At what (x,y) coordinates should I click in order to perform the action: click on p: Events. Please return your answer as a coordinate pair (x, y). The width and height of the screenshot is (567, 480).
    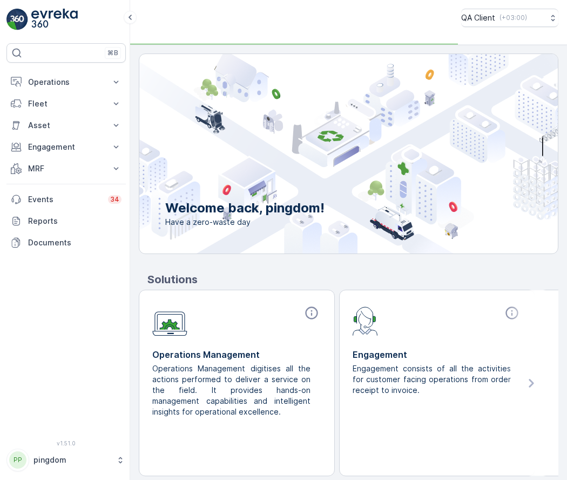
    Looking at the image, I should click on (65, 199).